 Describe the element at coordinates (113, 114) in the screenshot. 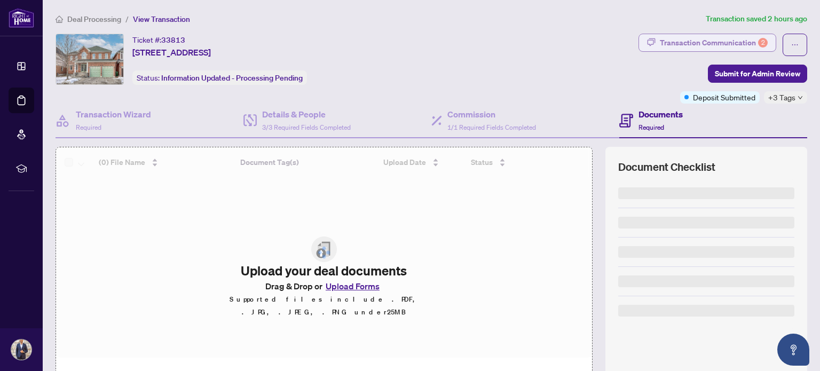

I see `h4: Transaction Wizard` at that location.